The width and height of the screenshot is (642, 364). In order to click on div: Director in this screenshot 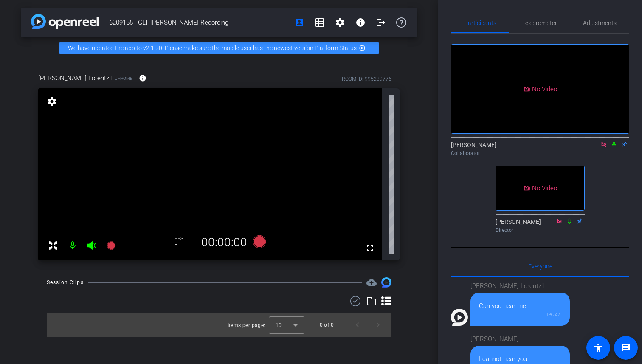, I will do `click(540, 230)`.